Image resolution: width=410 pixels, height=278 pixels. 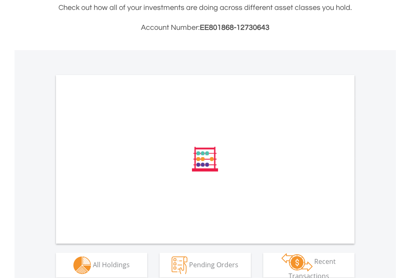 What do you see at coordinates (101, 265) in the screenshot?
I see `button: All Holdings` at bounding box center [101, 265].